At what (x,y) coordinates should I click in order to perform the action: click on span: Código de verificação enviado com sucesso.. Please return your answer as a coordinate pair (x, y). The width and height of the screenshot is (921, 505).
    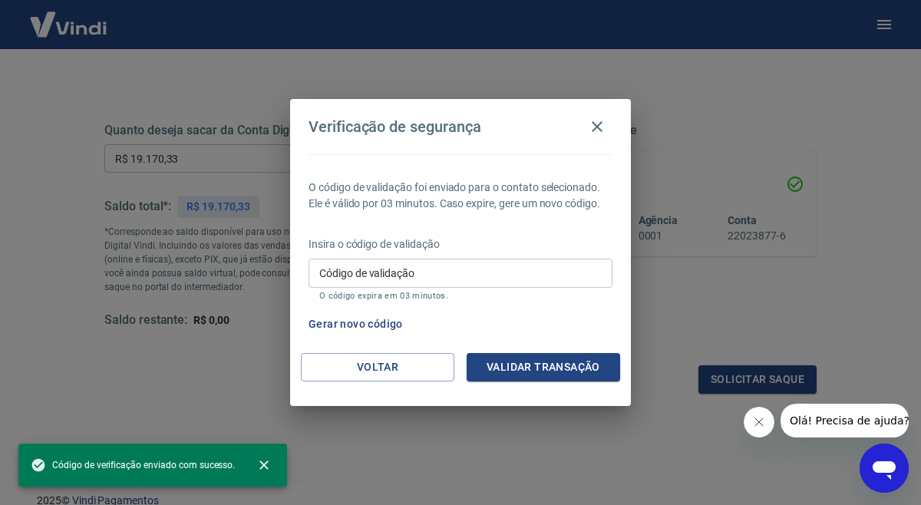
    Looking at the image, I should click on (133, 465).